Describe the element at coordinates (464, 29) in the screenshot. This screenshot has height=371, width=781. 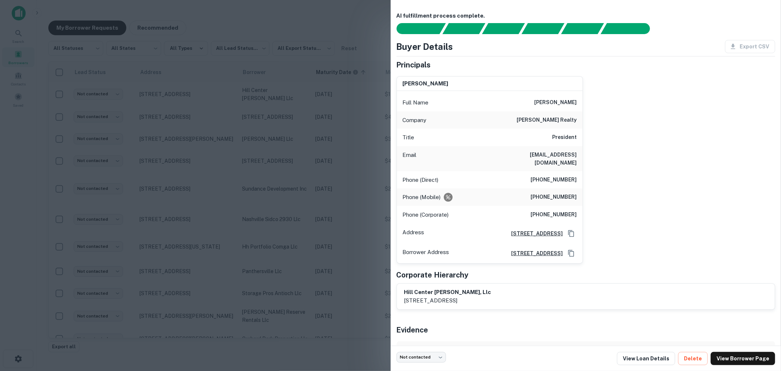
I see `div: Your request is received and processing...` at that location.